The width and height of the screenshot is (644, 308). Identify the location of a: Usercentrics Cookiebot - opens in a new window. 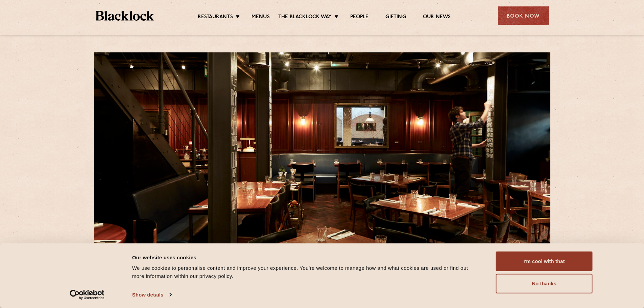
(87, 295).